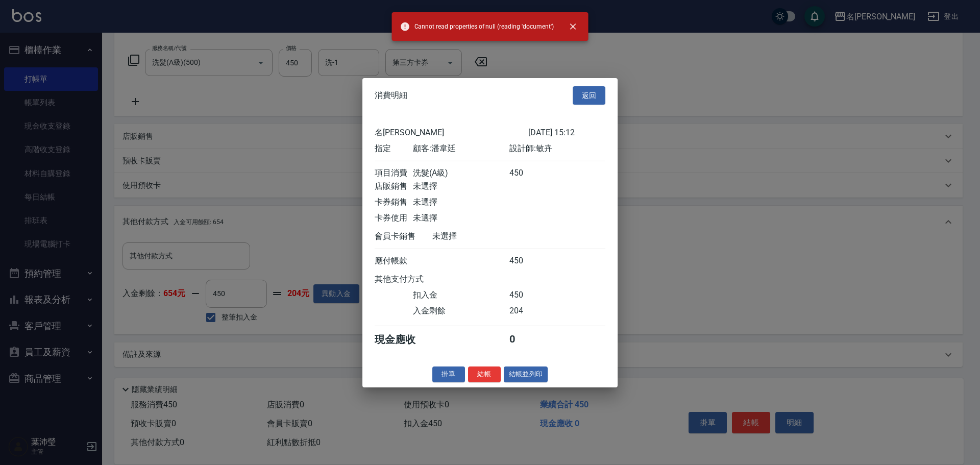  I want to click on div: 應付帳款, so click(393, 261).